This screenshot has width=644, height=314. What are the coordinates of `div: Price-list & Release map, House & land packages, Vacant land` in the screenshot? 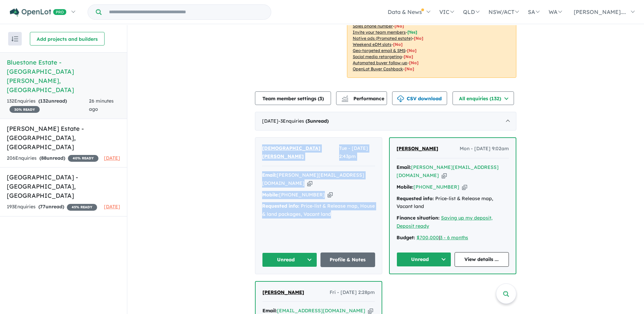 It's located at (319, 211).